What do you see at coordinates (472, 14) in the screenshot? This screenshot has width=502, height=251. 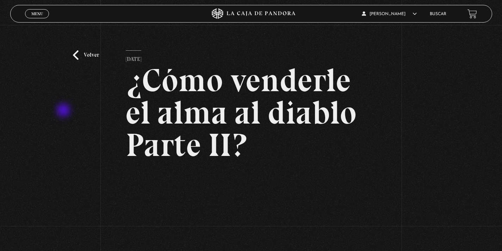 I see `a: View your shopping cart` at bounding box center [472, 14].